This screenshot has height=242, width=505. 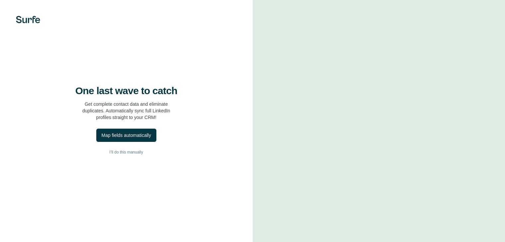 I want to click on p: Get complete contact data and eliminate duplicates. Automatically sync full LinkedIn profiles str..., so click(x=126, y=111).